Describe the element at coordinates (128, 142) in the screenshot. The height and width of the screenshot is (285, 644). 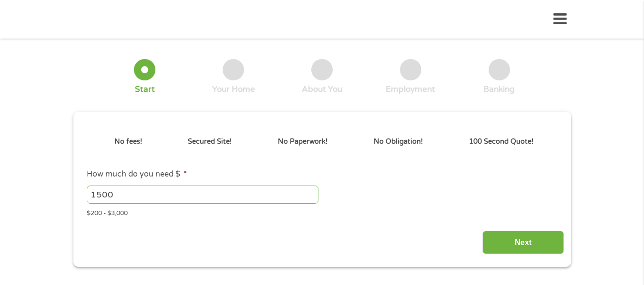
I see `p: No fees!` at that location.